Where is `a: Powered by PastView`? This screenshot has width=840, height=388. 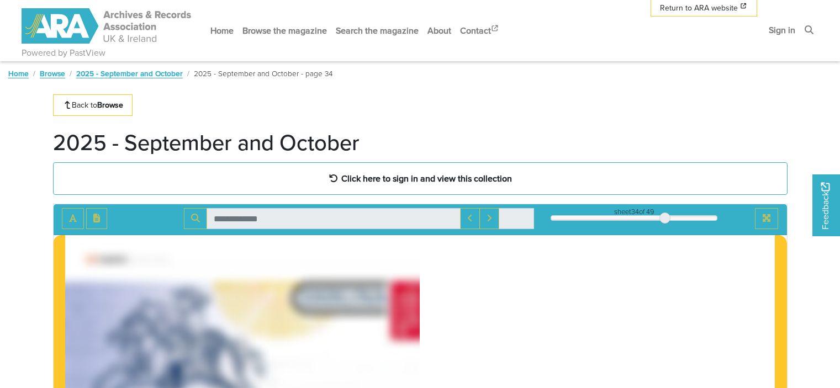 a: Powered by PastView is located at coordinates (63, 53).